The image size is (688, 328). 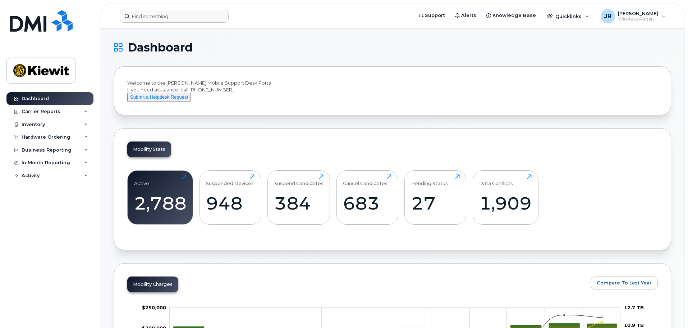 What do you see at coordinates (230, 180) in the screenshot?
I see `div: Suspended Devices` at bounding box center [230, 180].